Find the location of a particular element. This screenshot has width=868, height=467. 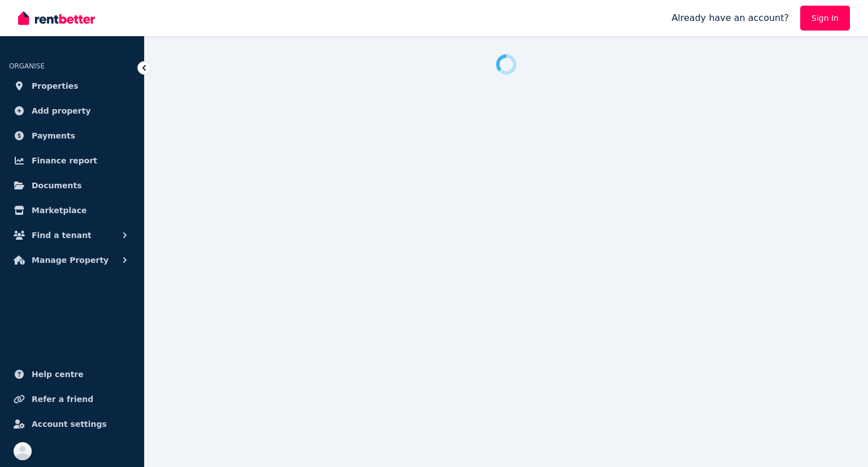

img: RentBetter is located at coordinates (56, 18).